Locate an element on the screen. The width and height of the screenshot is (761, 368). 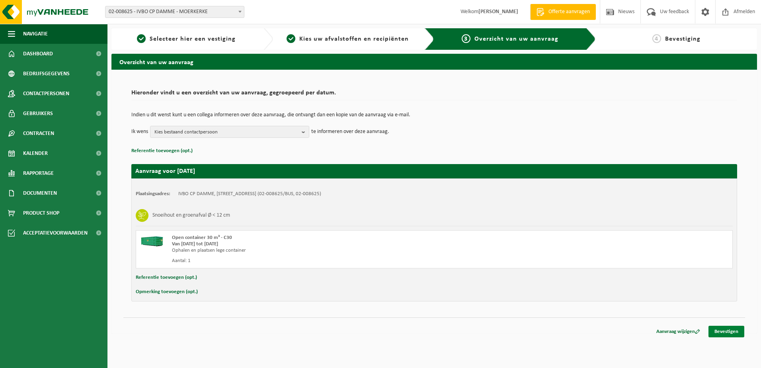
a: Bevestigen is located at coordinates (726, 331).